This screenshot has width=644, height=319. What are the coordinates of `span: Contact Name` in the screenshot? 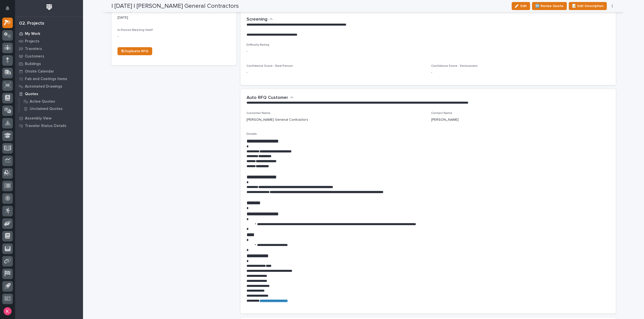 It's located at (442, 113).